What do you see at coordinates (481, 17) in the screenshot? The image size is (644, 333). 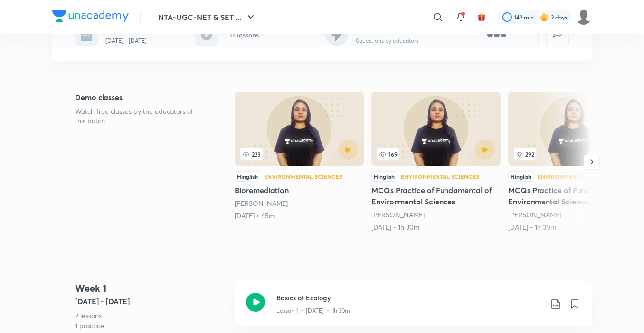 I see `img: avatar` at bounding box center [481, 17].